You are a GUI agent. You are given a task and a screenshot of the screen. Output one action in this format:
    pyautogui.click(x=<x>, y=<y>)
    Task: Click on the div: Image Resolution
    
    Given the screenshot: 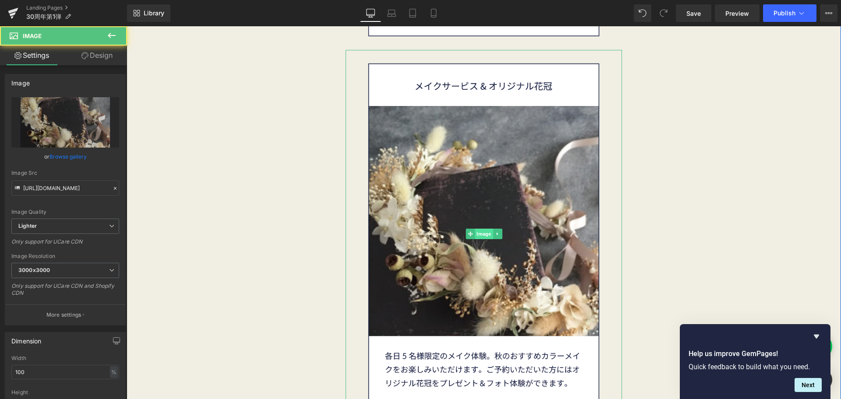 What is the action you would take?
    pyautogui.click(x=65, y=256)
    